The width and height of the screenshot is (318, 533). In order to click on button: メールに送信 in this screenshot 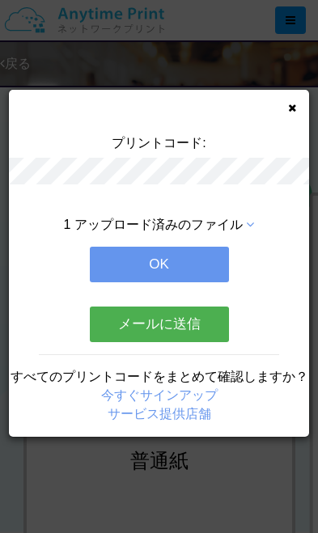, I will do `click(159, 325)`.